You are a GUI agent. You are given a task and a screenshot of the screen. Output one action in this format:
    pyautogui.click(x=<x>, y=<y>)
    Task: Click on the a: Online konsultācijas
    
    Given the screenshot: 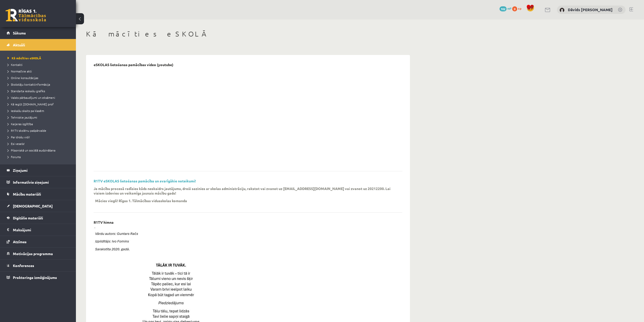 What is the action you would take?
    pyautogui.click(x=39, y=78)
    